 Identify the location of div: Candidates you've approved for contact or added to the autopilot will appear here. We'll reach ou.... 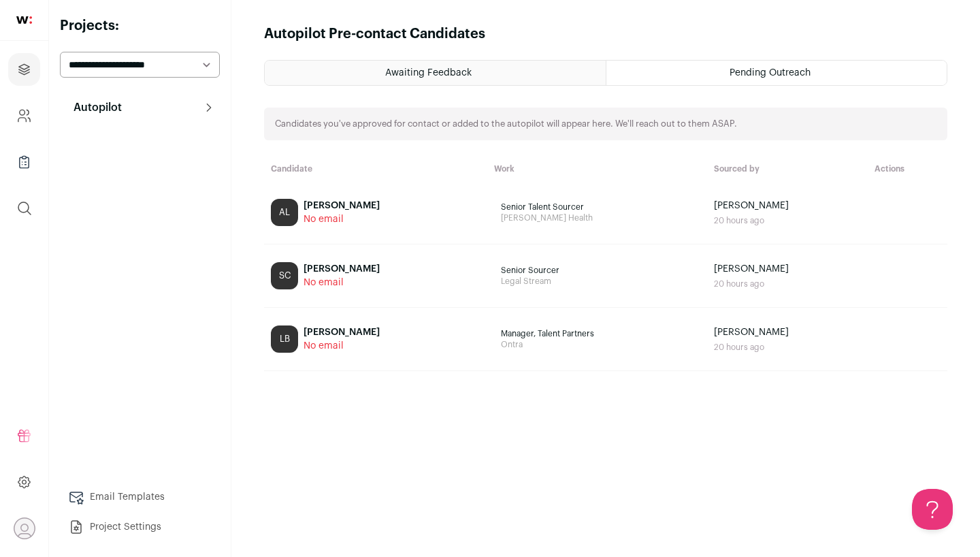
(606, 124).